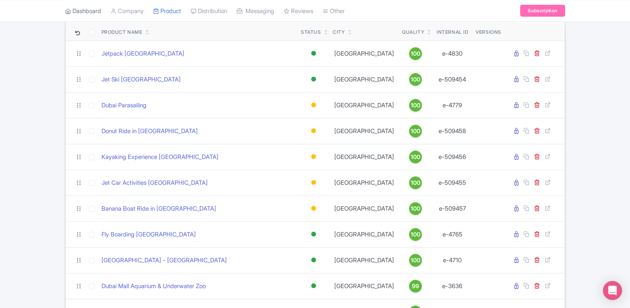  Describe the element at coordinates (415, 286) in the screenshot. I see `span: 99` at that location.